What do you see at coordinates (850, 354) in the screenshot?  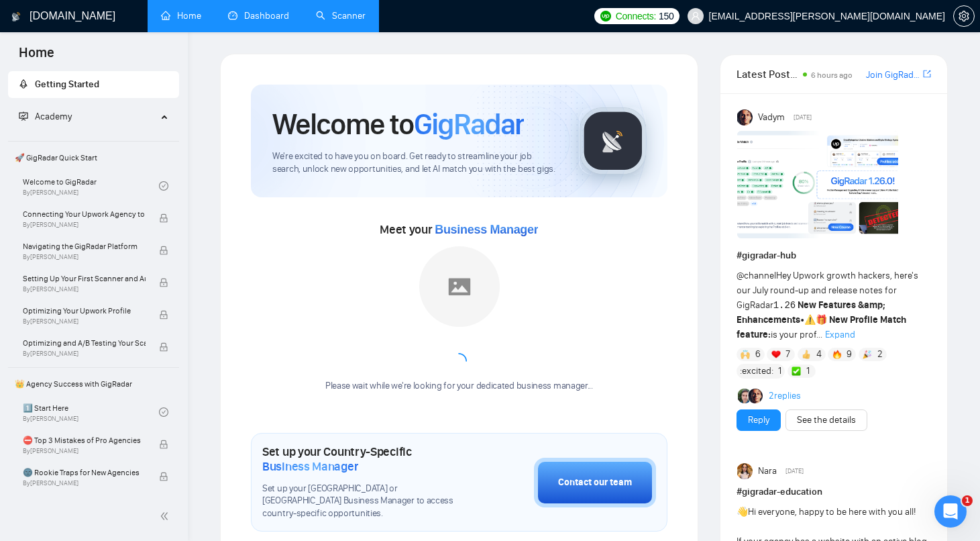 I see `span: 9` at bounding box center [850, 354].